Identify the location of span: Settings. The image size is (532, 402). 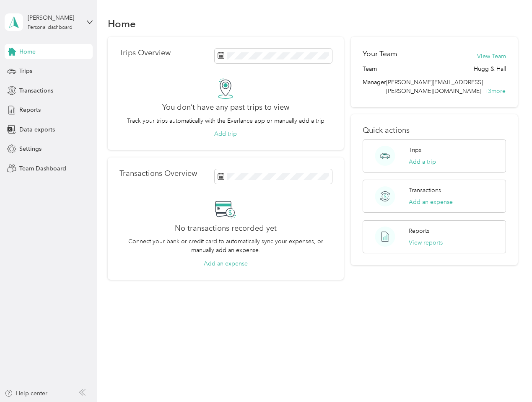
(30, 149).